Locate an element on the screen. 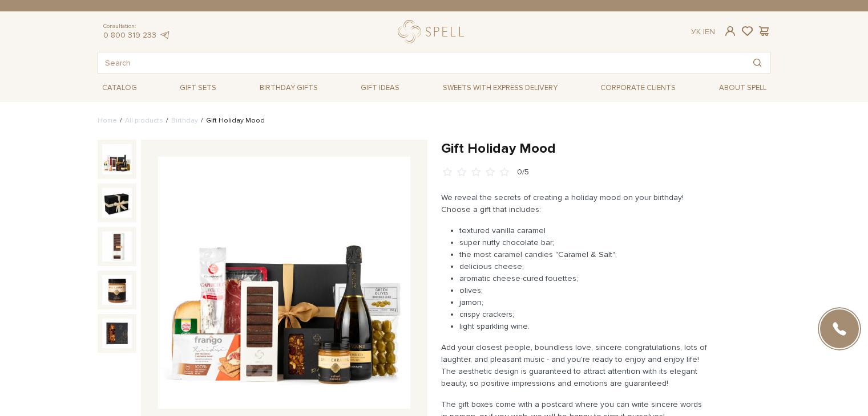 This screenshot has width=868, height=416. a: Birthday is located at coordinates (184, 120).